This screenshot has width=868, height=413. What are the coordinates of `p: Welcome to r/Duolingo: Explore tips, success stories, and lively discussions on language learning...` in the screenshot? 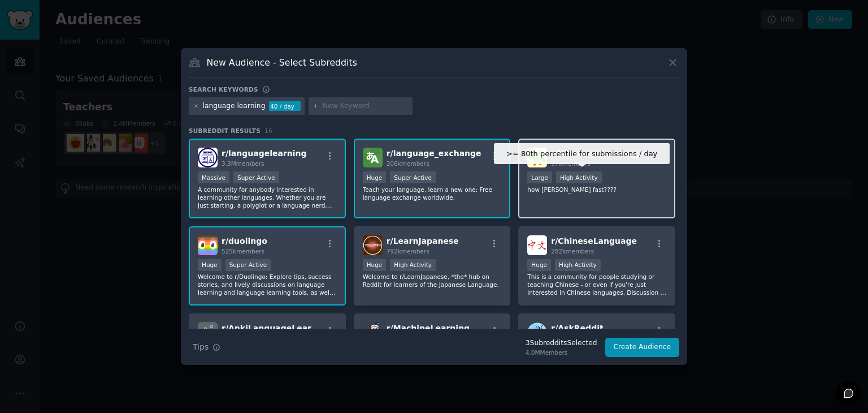 It's located at (268, 285).